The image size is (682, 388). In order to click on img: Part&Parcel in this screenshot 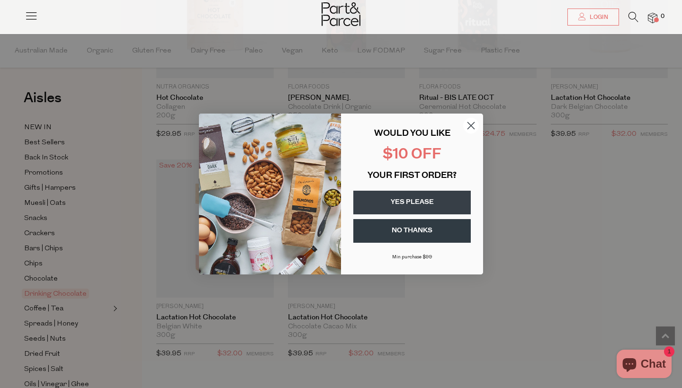, I will do `click(341, 14)`.